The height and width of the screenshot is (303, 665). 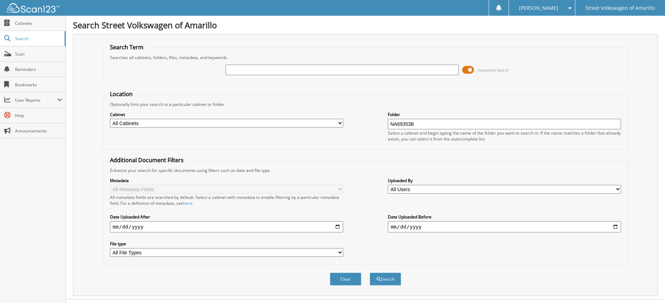 What do you see at coordinates (647, 286) in the screenshot?
I see `div: Chat Widget` at bounding box center [647, 286].